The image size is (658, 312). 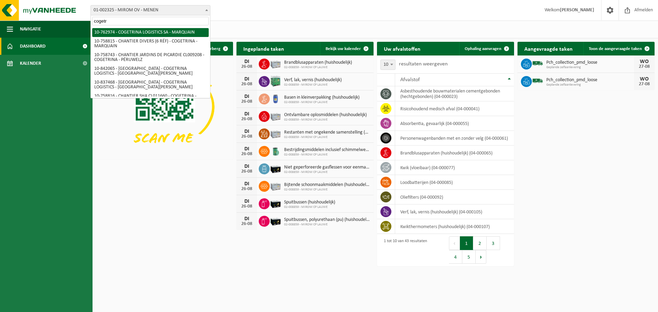 I want to click on td: asbesthoudende bouwmaterialen cementgebonden (hechtgebonden) (04-000023), so click(x=454, y=94).